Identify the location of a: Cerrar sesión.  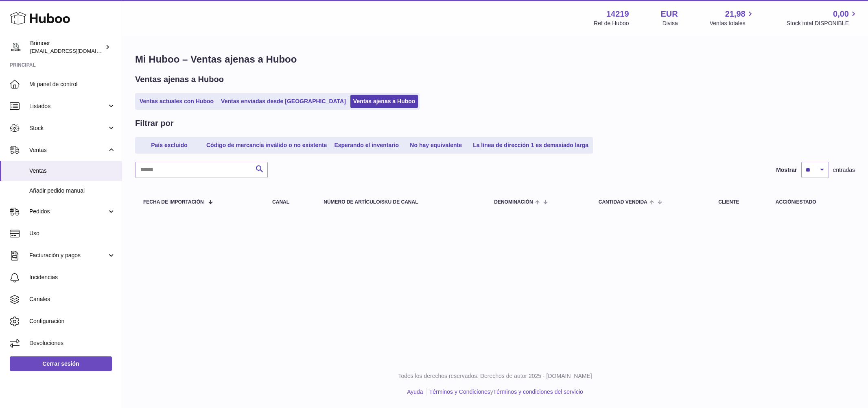
(61, 364).